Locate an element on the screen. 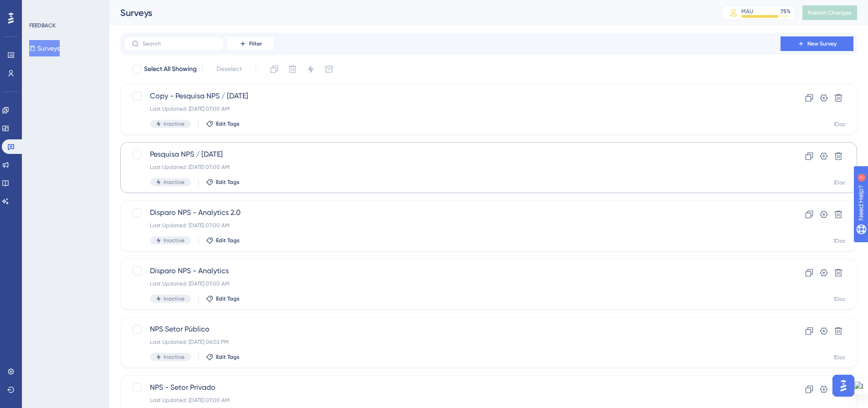 This screenshot has height=408, width=868. span: Disparo NPS - Analytics 2.0 is located at coordinates (452, 213).